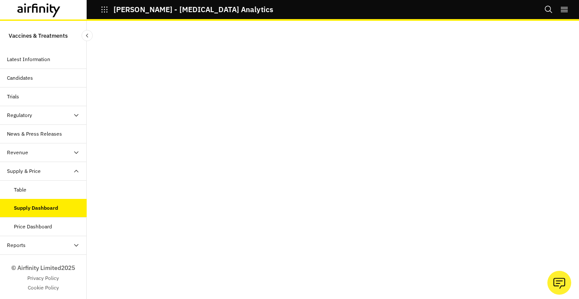 The image size is (579, 299). I want to click on div: Price Dashboard, so click(33, 226).